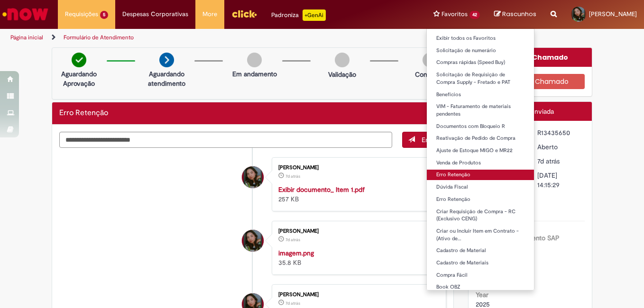 Image resolution: width=644 pixels, height=308 pixels. I want to click on div: R13435650, so click(559, 133).